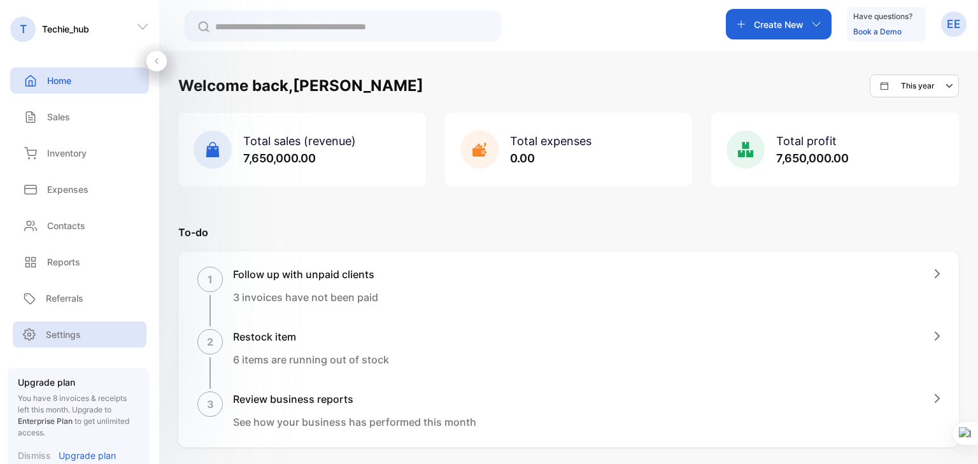 Image resolution: width=978 pixels, height=464 pixels. Describe the element at coordinates (953, 24) in the screenshot. I see `p: EE` at that location.